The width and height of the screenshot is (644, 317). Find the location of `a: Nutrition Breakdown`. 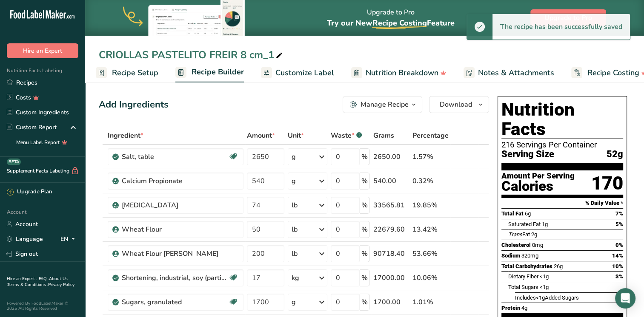

a: Nutrition Breakdown is located at coordinates (399, 73).